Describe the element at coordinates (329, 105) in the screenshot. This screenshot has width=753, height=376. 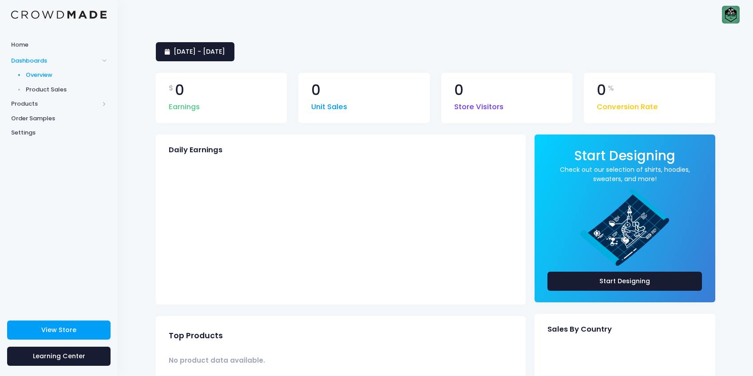
I see `span: Unit Sales` at that location.